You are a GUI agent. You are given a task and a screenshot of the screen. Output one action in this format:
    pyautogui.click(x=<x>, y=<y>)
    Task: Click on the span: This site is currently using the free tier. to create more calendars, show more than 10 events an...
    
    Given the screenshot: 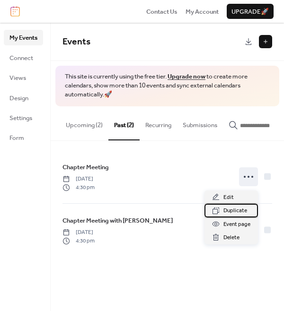 What is the action you would take?
    pyautogui.click(x=167, y=86)
    